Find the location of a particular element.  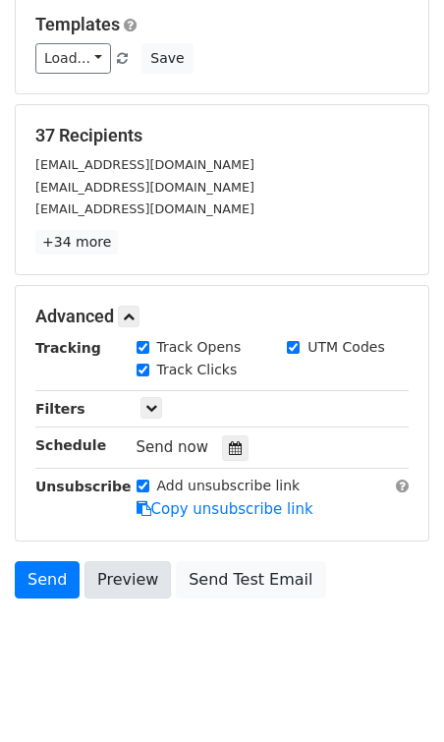

a: +34 more is located at coordinates (77, 242).